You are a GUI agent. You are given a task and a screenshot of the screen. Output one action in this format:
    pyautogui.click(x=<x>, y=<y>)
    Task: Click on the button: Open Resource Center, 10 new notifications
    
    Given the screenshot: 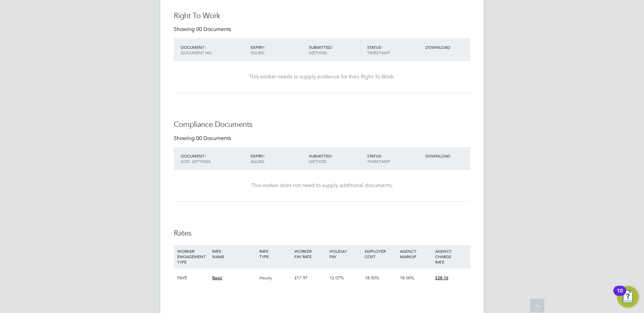 What is the action you would take?
    pyautogui.click(x=628, y=297)
    